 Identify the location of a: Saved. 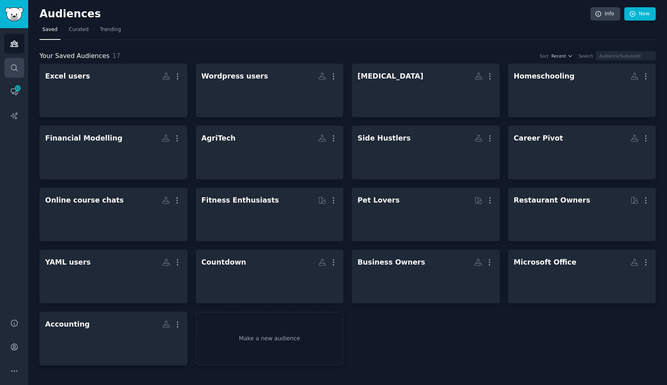
(50, 31).